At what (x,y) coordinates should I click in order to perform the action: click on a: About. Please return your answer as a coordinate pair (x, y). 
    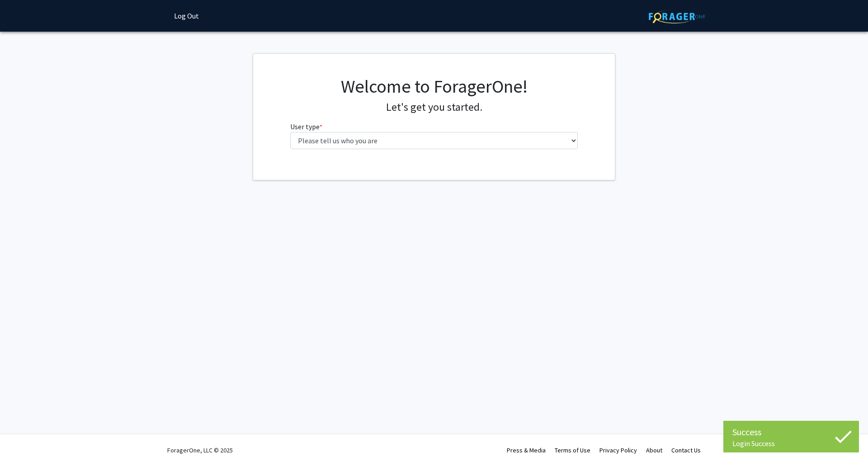
    Looking at the image, I should click on (654, 450).